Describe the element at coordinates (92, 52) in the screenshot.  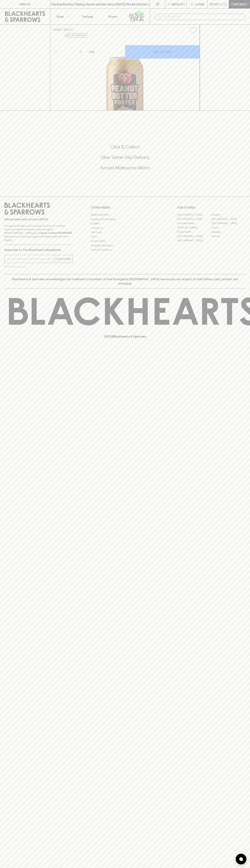
I see `p: Can` at that location.